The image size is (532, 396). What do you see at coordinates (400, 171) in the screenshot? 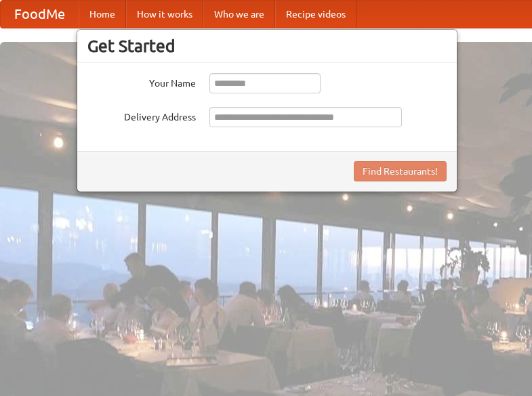
I see `button: Find Restaurants!` at bounding box center [400, 171].